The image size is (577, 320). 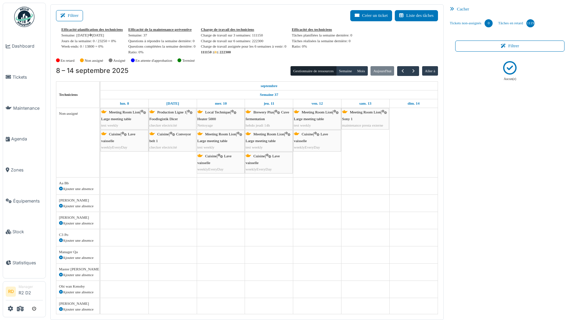 What do you see at coordinates (92, 41) in the screenshot?
I see `div: Jours de la semaine: 0 / 23250 = 0%` at bounding box center [92, 41].